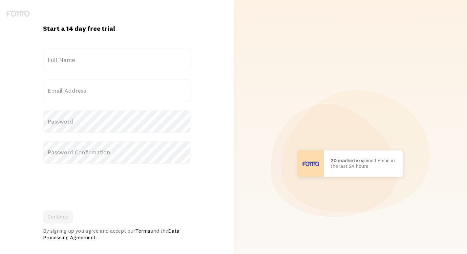 The height and width of the screenshot is (254, 467). What do you see at coordinates (117, 234) in the screenshot?
I see `div: By signing up you agree and accept our and the .` at bounding box center [117, 234].